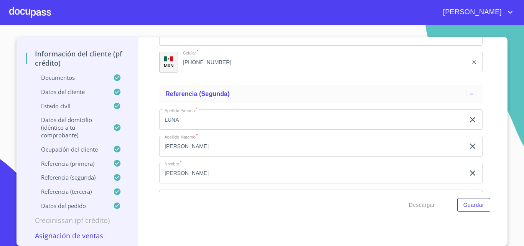 The image size is (524, 246). What do you see at coordinates (474, 205) in the screenshot?
I see `button: Guardar` at bounding box center [474, 205].